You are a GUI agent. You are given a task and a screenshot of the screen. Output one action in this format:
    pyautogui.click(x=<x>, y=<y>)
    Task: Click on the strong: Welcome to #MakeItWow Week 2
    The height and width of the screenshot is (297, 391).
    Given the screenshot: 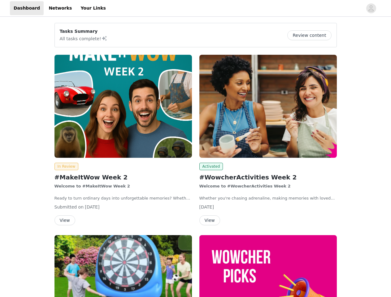 What is the action you would take?
    pyautogui.click(x=92, y=186)
    